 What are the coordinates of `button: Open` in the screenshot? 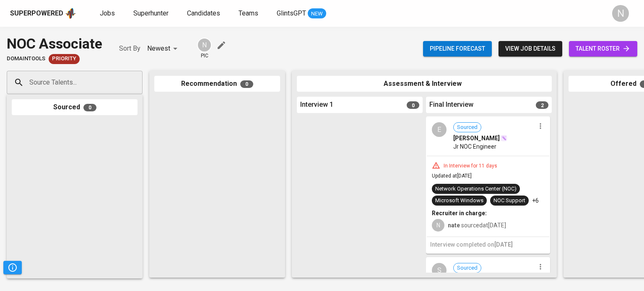 It's located at (139, 83).